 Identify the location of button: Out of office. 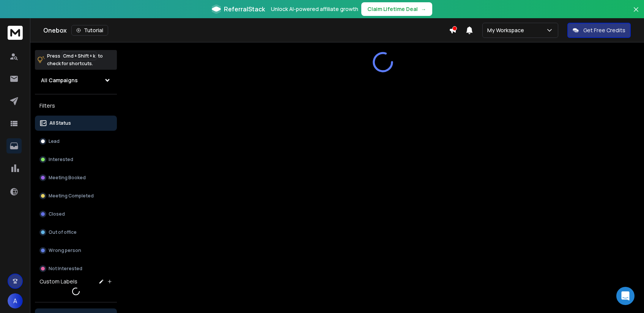
(76, 232).